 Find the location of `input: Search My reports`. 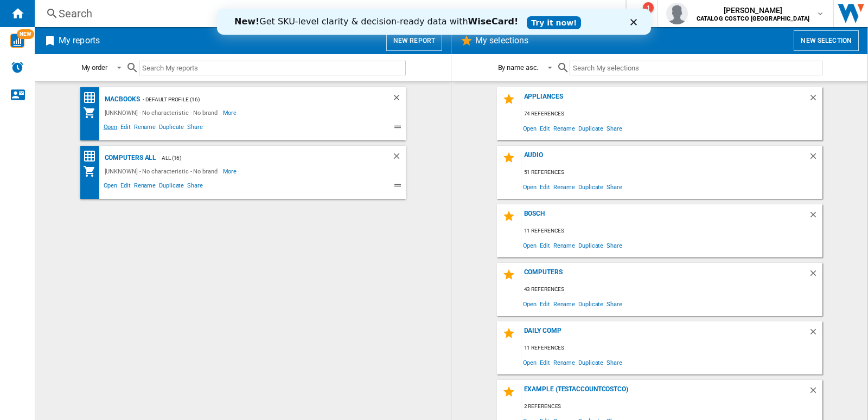

input: Search My reports is located at coordinates (272, 67).